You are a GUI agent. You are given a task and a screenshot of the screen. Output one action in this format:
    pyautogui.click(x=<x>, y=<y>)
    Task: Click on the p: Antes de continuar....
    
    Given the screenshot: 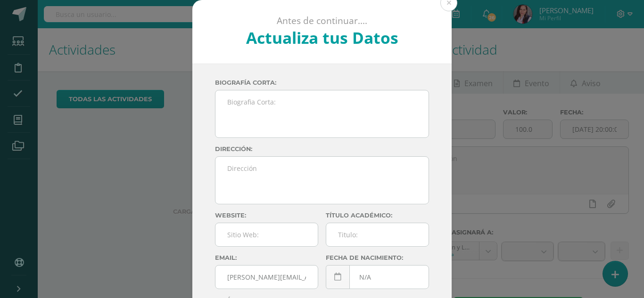 What is the action you would take?
    pyautogui.click(x=322, y=21)
    